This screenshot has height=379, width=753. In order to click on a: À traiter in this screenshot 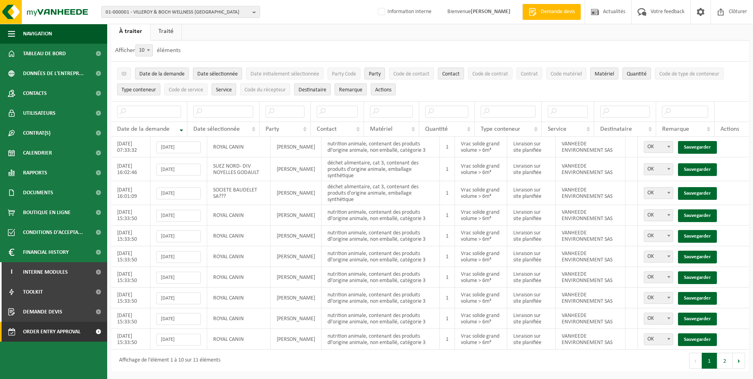, I will do `click(131, 31)`.